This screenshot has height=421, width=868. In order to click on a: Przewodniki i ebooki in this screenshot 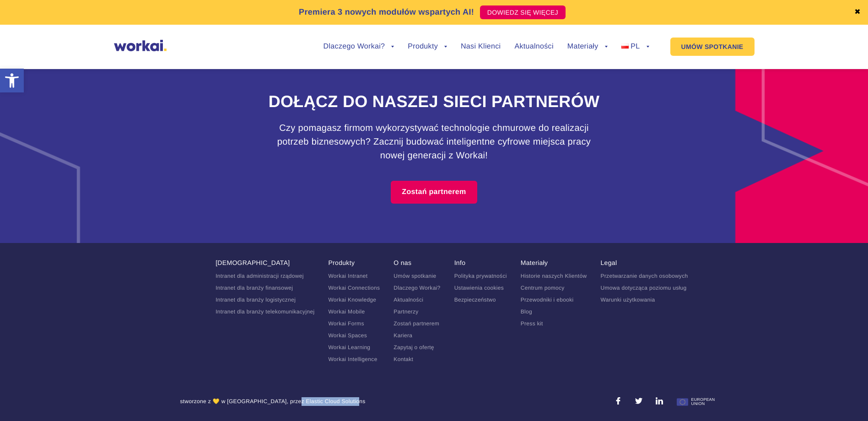, I will do `click(547, 300)`.